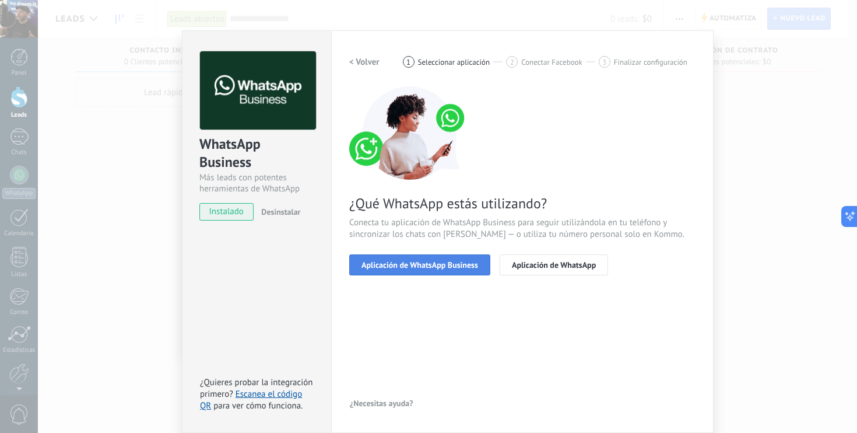 The image size is (857, 433). Describe the element at coordinates (257, 183) in the screenshot. I see `div: Más leads con potentes herramientas de WhatsApp` at that location.